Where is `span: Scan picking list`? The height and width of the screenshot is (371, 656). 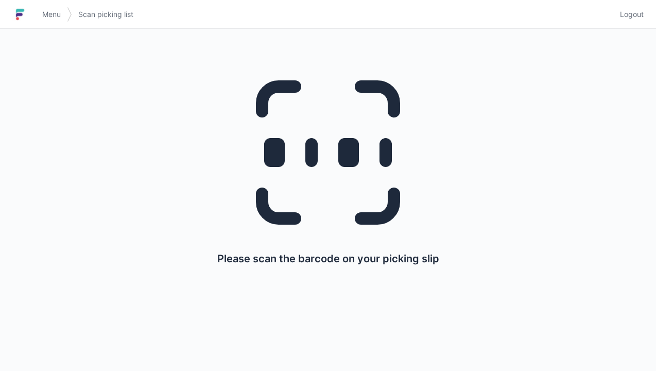
span: Scan picking list is located at coordinates (106, 14).